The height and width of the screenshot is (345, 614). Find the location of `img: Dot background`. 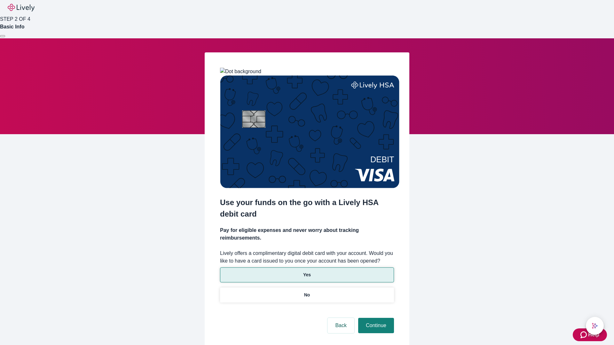

img: Dot background is located at coordinates (241, 72).